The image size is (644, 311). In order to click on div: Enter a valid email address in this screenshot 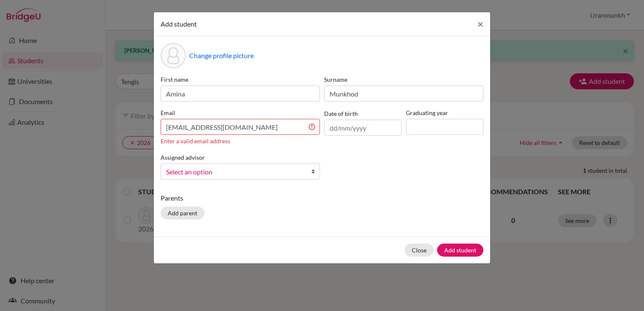, I will do `click(240, 141)`.